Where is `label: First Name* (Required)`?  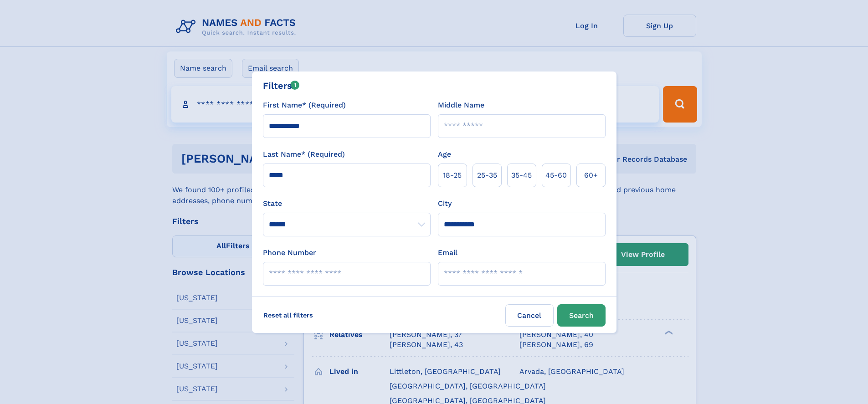
label: First Name* (Required) is located at coordinates (305, 105).